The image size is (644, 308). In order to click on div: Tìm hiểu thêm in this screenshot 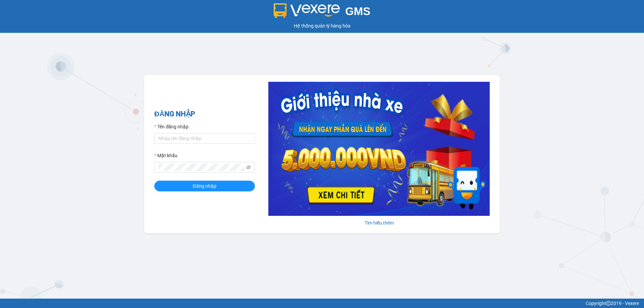, I will do `click(379, 223)`.